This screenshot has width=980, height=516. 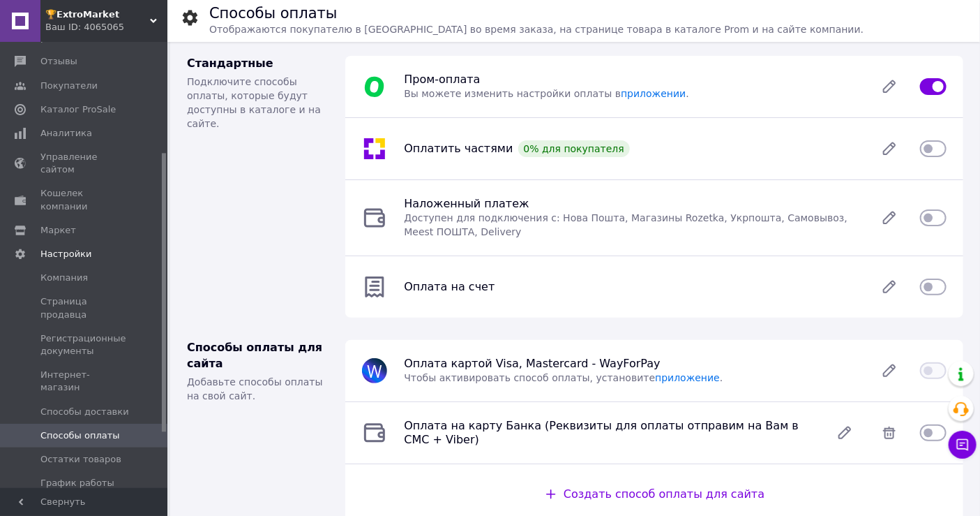 What do you see at coordinates (458, 148) in the screenshot?
I see `span: Оплатить частями` at bounding box center [458, 148].